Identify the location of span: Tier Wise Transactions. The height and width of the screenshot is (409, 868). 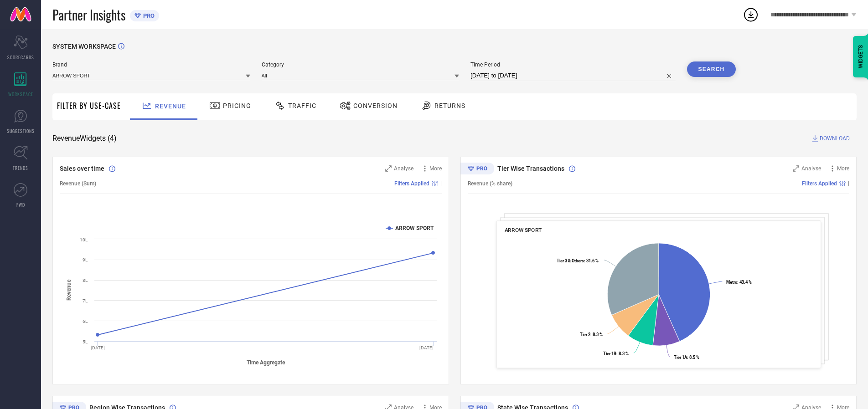
(531, 168).